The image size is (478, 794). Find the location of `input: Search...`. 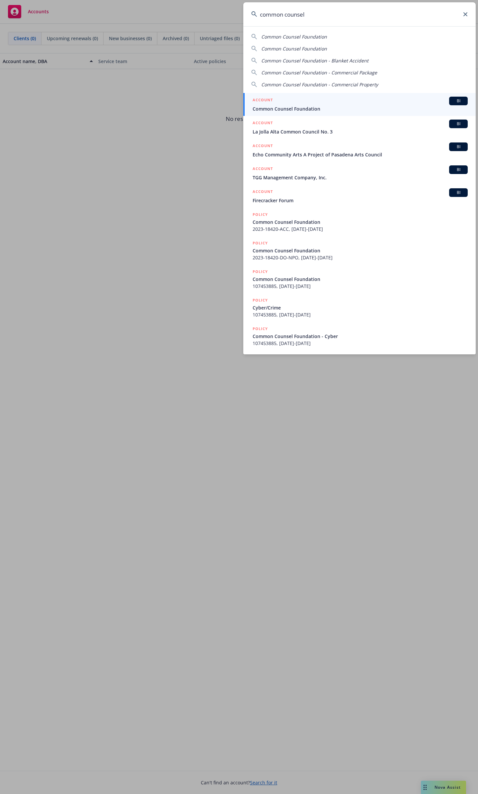

input: Search... is located at coordinates (360, 14).